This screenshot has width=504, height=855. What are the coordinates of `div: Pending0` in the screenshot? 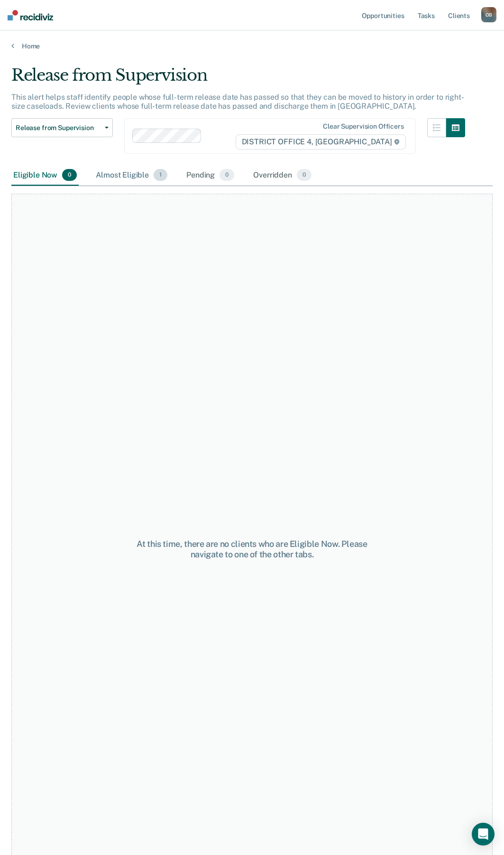 It's located at (210, 176).